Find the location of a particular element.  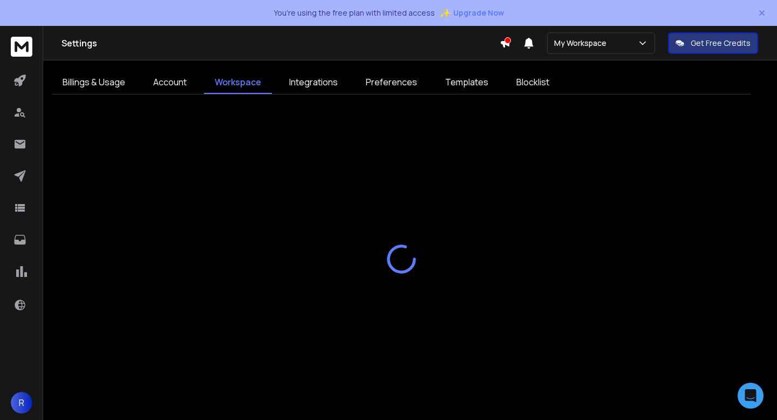

a: Integrations is located at coordinates (314, 83).